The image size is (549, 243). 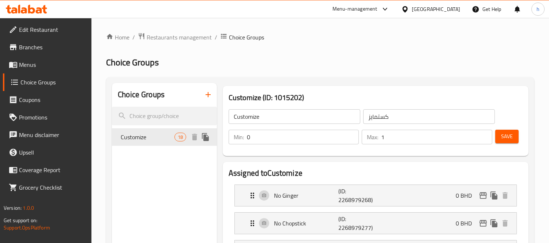 What do you see at coordinates (320, 37) in the screenshot?
I see `nav: breadcrumb` at bounding box center [320, 37].